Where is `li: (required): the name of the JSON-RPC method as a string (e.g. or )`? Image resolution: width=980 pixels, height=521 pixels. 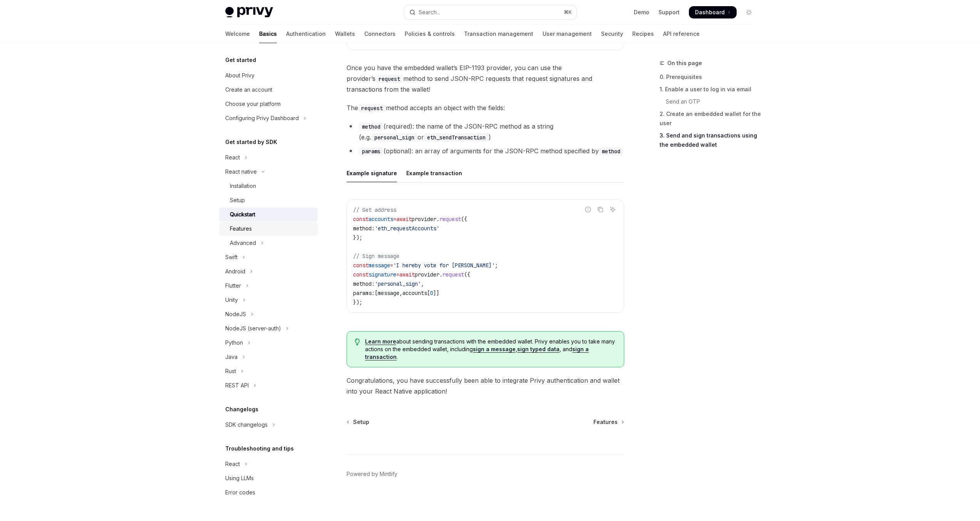
li: (required): the name of the JSON-RPC method as a string (e.g. or ) is located at coordinates (485, 131).